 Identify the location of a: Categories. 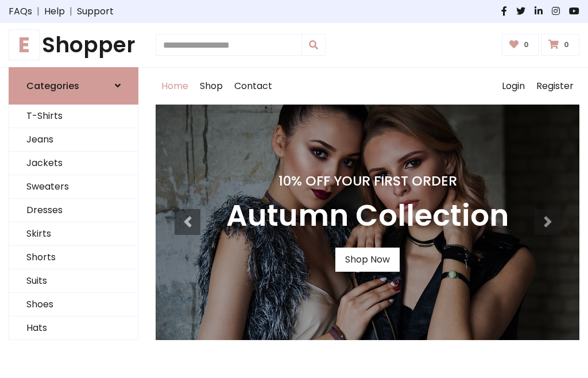
(73, 85).